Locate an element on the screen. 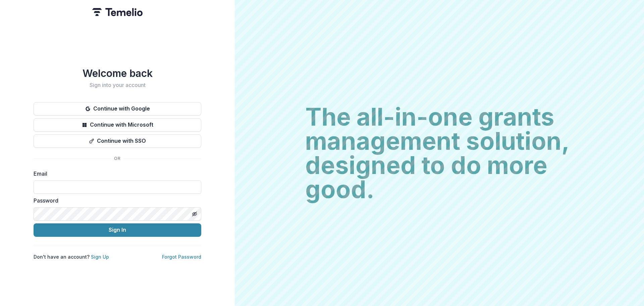 The height and width of the screenshot is (306, 644). a: Sign Up is located at coordinates (100, 256).